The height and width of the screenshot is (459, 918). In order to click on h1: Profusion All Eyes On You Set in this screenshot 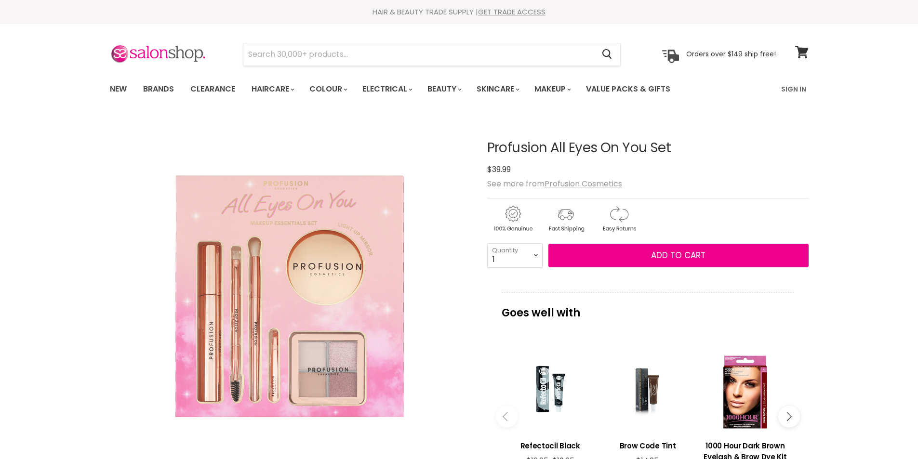, I will do `click(648, 148)`.